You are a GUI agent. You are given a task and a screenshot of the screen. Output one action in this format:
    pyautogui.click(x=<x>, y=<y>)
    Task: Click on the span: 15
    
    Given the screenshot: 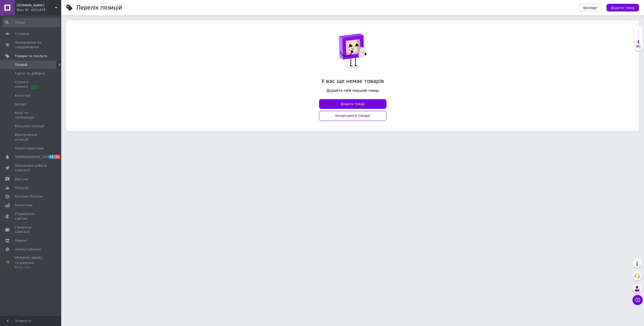 What is the action you would take?
    pyautogui.click(x=51, y=157)
    